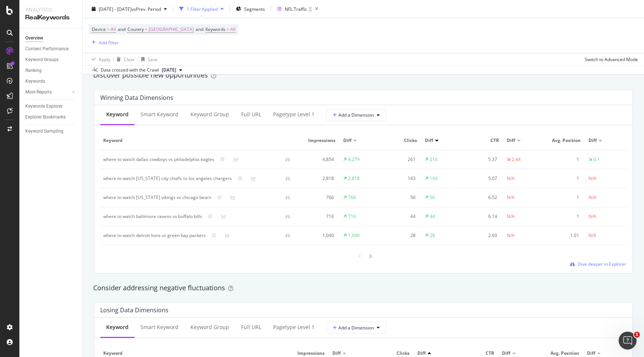  Describe the element at coordinates (42, 59) in the screenshot. I see `div: Keyword Groups` at that location.